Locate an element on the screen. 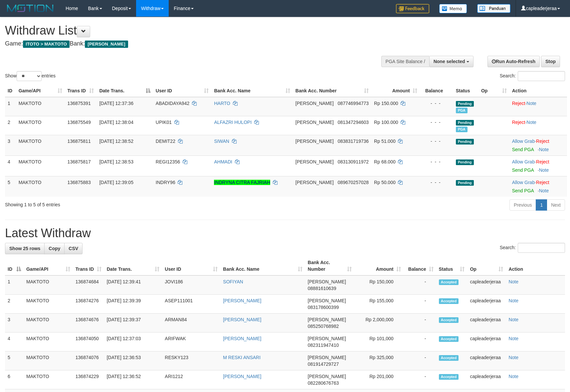 This screenshot has width=570, height=392. th: Balance: activate to sort column ascending is located at coordinates (420, 266).